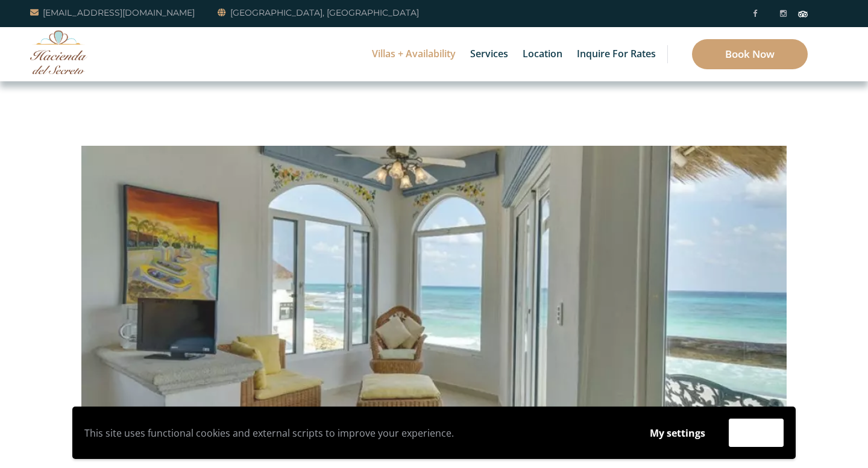 The width and height of the screenshot is (868, 468). What do you see at coordinates (355, 433) in the screenshot?
I see `p: This site uses functional cookies and external scripts to improve your experience.` at bounding box center [355, 433].